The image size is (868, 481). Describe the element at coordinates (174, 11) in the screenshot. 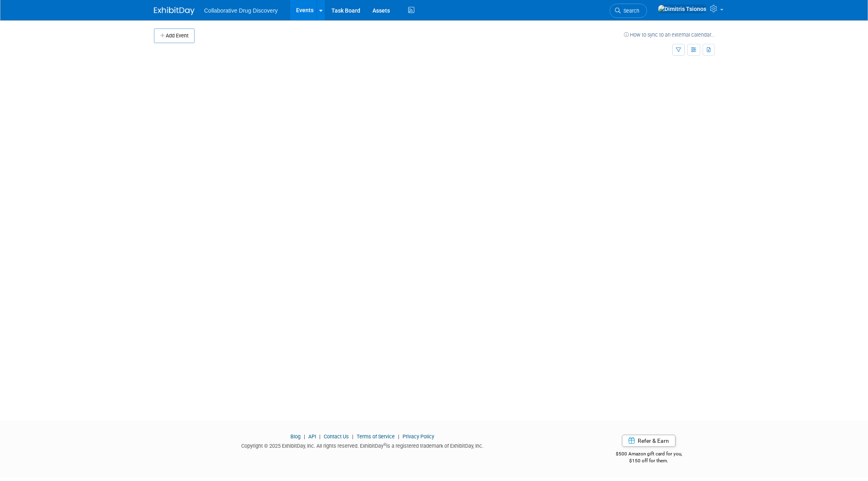

I see `img: ExhibitDay` at that location.